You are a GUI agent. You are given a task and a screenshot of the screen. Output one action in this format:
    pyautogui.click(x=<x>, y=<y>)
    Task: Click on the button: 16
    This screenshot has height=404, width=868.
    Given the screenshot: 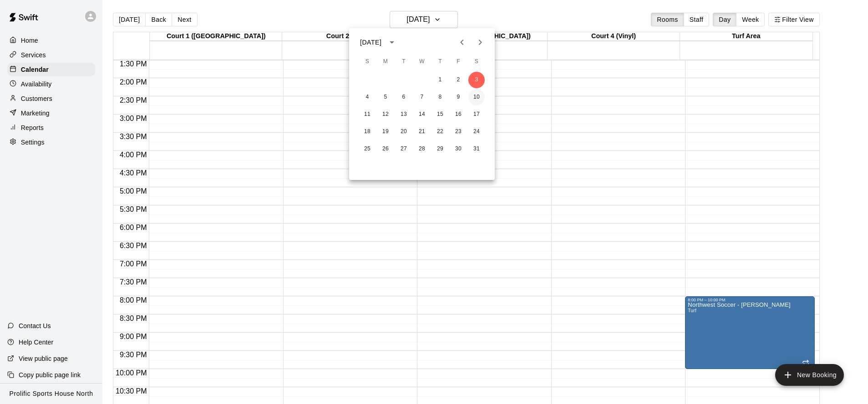 What is the action you would take?
    pyautogui.click(x=458, y=114)
    